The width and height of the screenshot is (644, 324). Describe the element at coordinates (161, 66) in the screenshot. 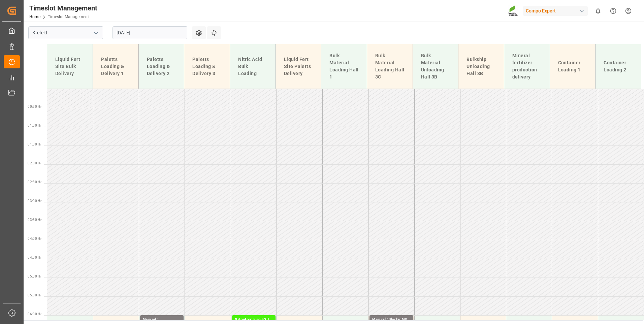

I see `div: Paletts Loading & Delivery 2` at that location.